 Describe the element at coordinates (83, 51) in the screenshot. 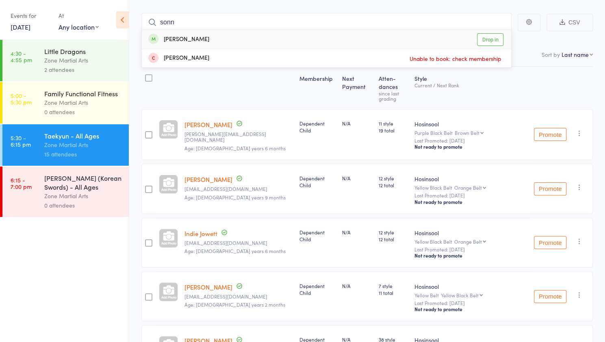

I see `div: Little Dragons` at that location.